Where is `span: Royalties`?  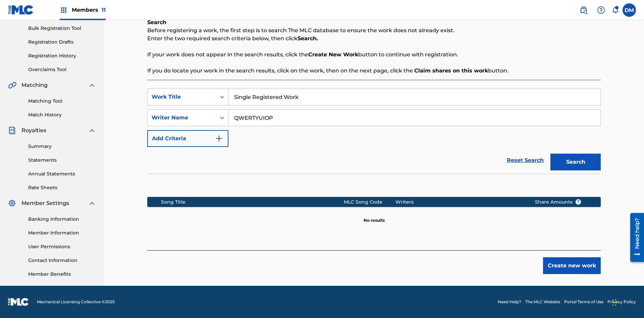
span: Royalties is located at coordinates (34, 130).